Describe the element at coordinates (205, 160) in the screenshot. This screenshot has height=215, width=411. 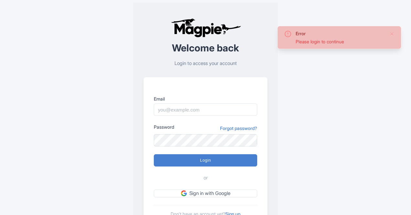
I see `input: Login` at that location.